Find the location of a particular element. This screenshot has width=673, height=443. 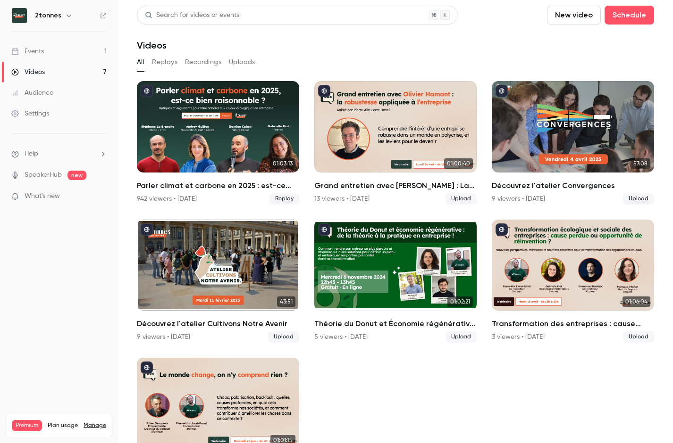

h2: Découvrez l'atelier Convergences is located at coordinates (573, 186).